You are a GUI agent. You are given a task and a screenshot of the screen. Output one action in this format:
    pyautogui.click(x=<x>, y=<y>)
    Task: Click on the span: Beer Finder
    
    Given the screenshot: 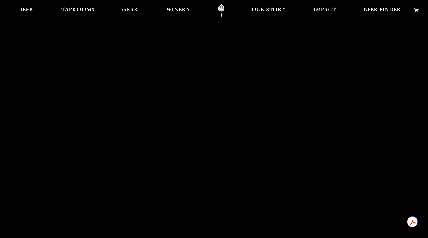 What is the action you would take?
    pyautogui.click(x=383, y=10)
    